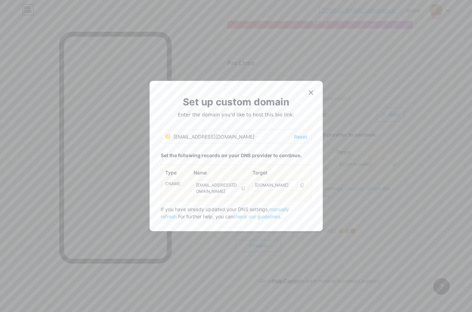 This screenshot has height=312, width=472. What do you see at coordinates (221, 173) in the screenshot?
I see `div: Name` at bounding box center [221, 173].